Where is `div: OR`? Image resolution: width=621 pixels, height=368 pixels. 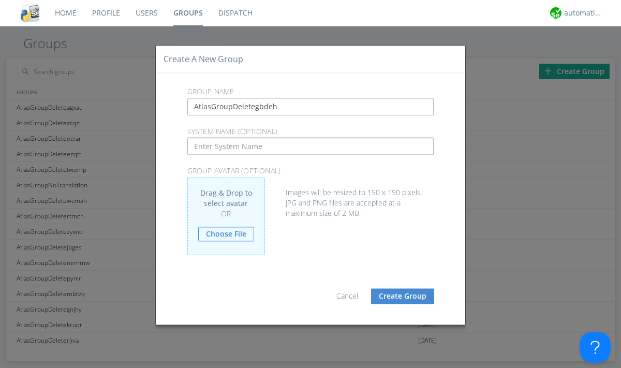 div: OR is located at coordinates (226, 214).